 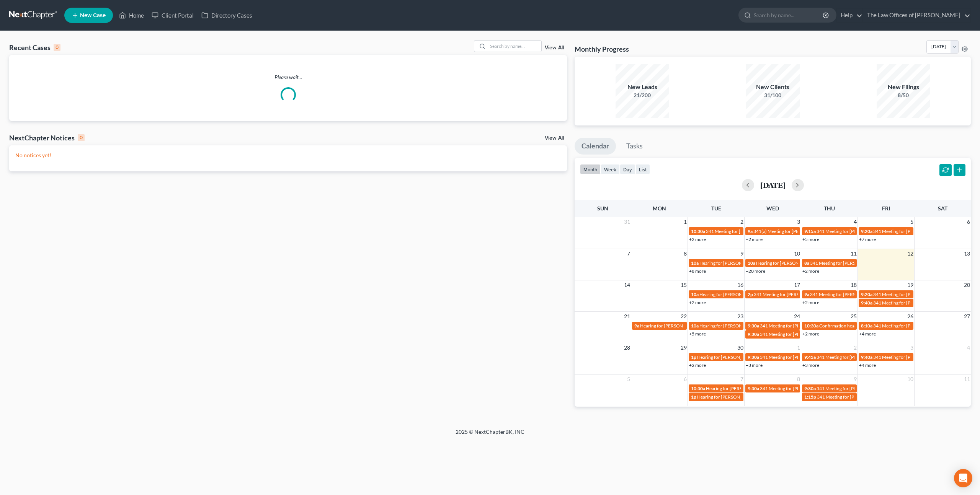 What do you see at coordinates (963, 478) in the screenshot?
I see `div: Open Intercom Messenger` at bounding box center [963, 478].